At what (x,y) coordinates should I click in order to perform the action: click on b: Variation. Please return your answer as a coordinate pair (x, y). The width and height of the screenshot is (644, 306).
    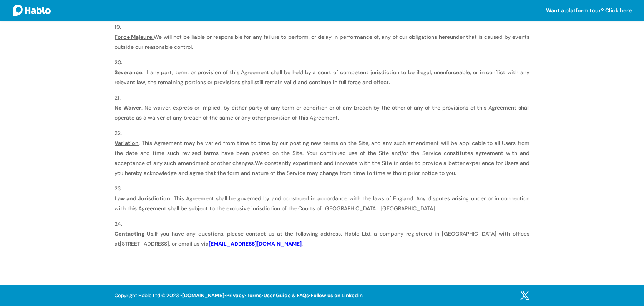
    Looking at the image, I should click on (126, 143).